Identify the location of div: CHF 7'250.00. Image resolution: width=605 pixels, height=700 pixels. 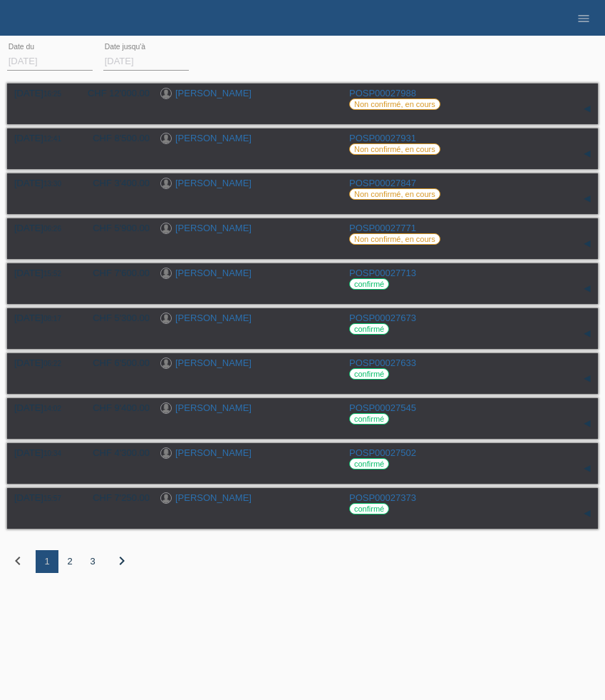
(116, 497).